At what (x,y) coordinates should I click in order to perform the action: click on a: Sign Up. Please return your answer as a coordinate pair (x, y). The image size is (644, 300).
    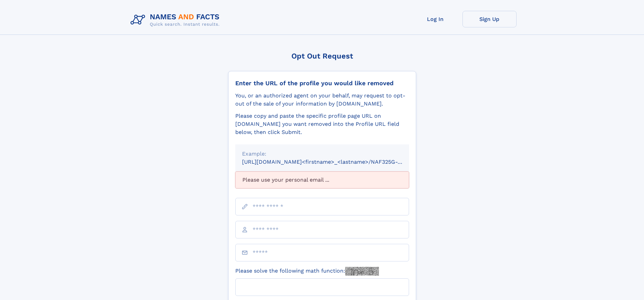
    Looking at the image, I should click on (489, 19).